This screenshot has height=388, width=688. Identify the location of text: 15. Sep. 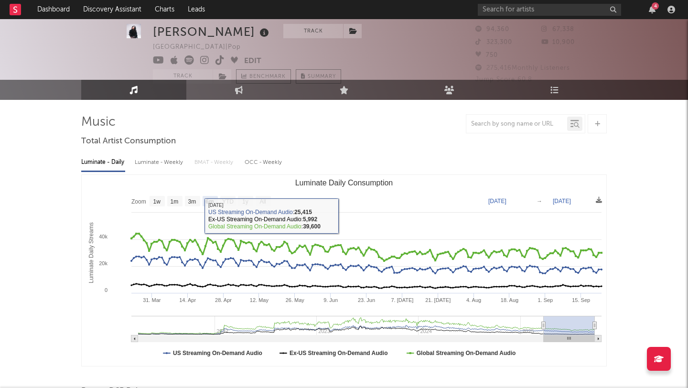
(581, 300).